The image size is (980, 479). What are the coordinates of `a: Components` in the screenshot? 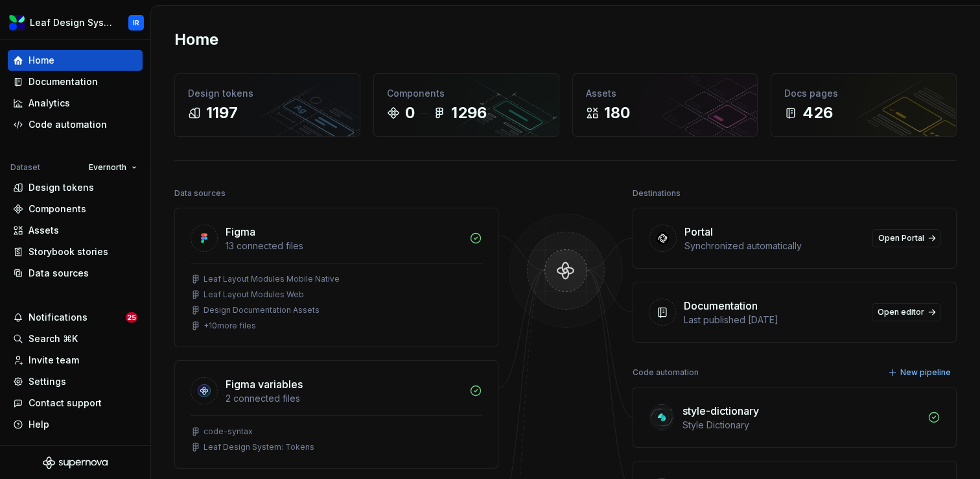 It's located at (75, 209).